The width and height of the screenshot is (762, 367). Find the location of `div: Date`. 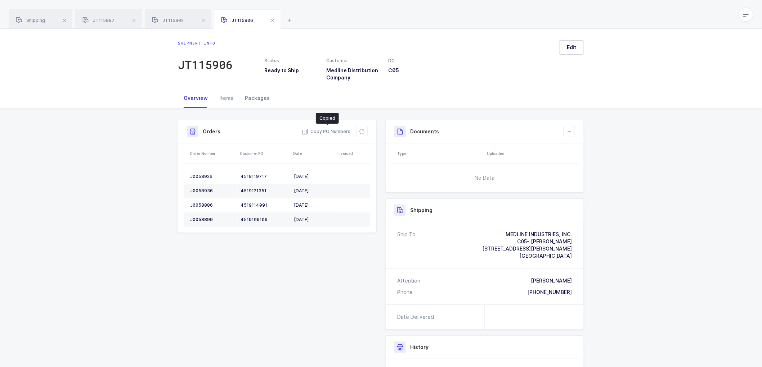

div: Date is located at coordinates (313, 154).